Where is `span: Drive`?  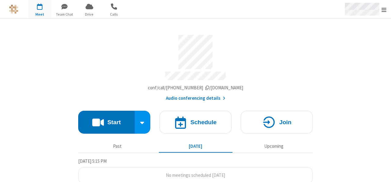 span: Drive is located at coordinates (89, 14).